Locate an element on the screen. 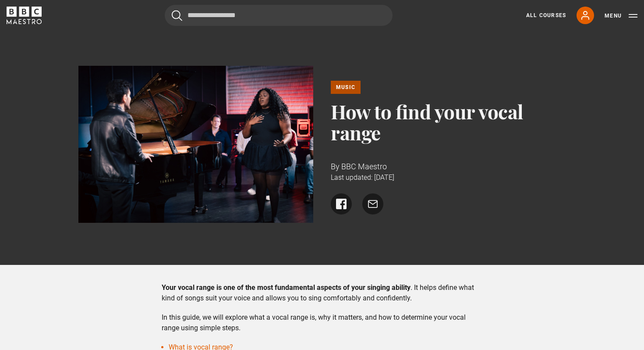 Image resolution: width=644 pixels, height=350 pixels. input: Search is located at coordinates (279, 16).